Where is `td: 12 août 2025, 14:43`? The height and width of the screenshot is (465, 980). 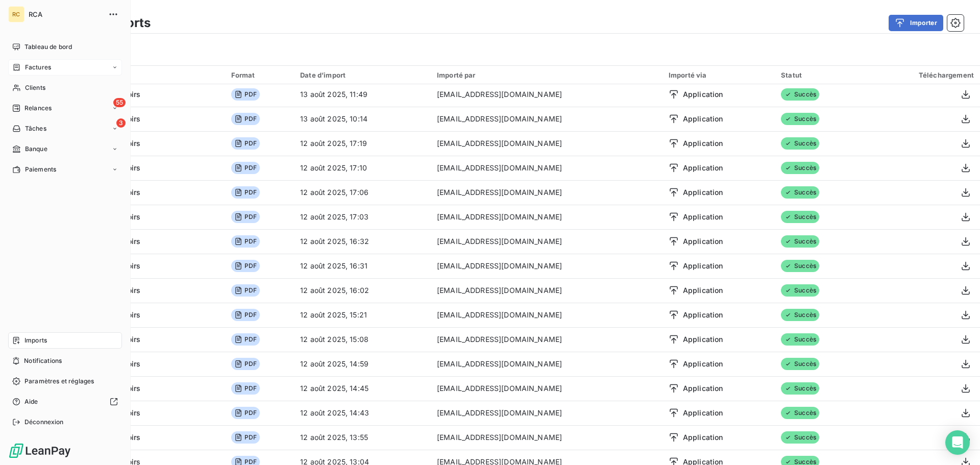
td: 12 août 2025, 14:43 is located at coordinates (362, 413).